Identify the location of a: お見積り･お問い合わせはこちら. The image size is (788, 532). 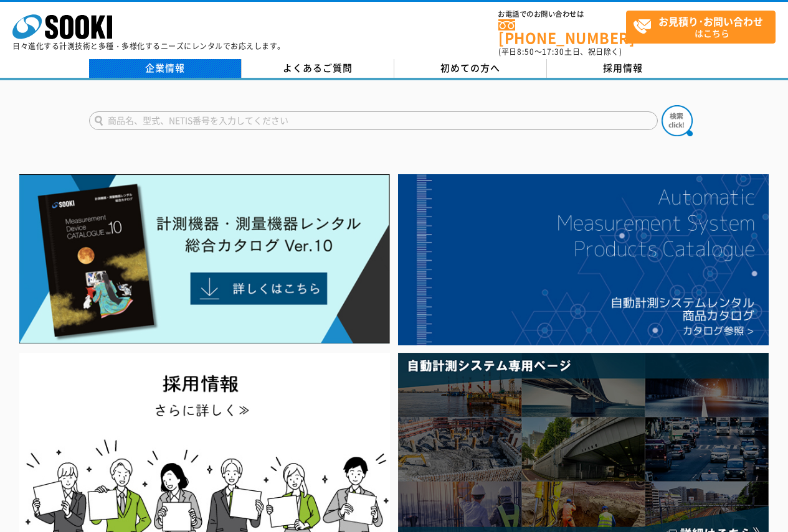
(701, 27).